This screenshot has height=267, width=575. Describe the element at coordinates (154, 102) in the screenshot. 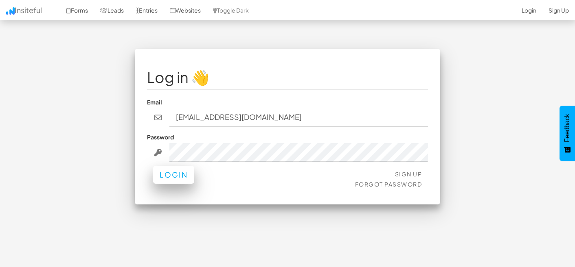

I see `label: Email` at that location.